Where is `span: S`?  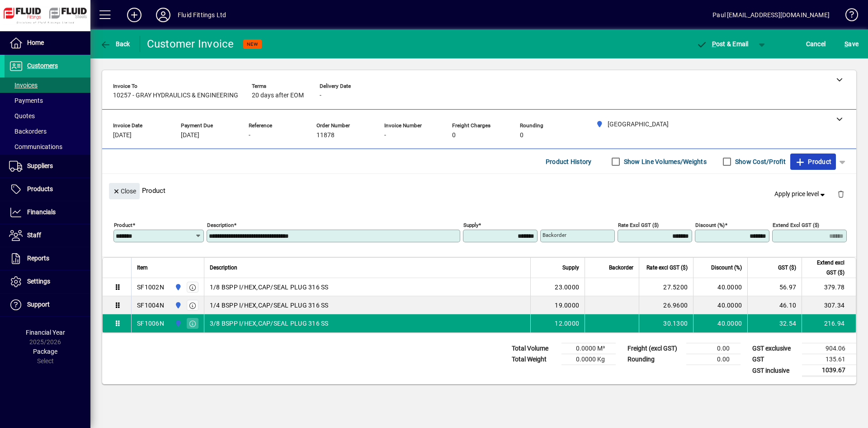
span: S is located at coordinates (847, 44).